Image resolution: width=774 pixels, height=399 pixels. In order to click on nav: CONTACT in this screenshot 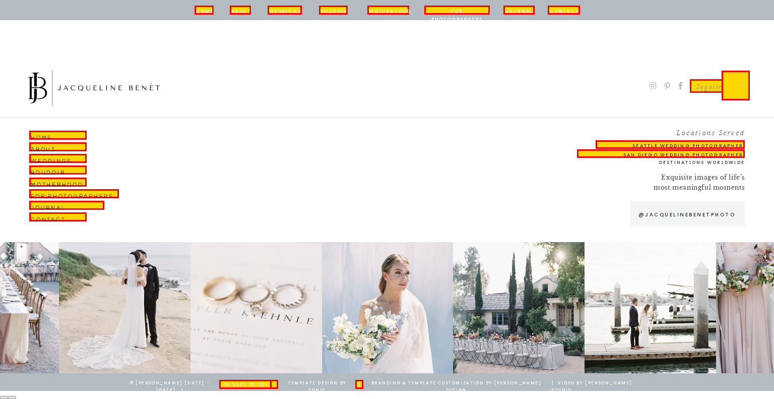, I will do `click(58, 217)`.